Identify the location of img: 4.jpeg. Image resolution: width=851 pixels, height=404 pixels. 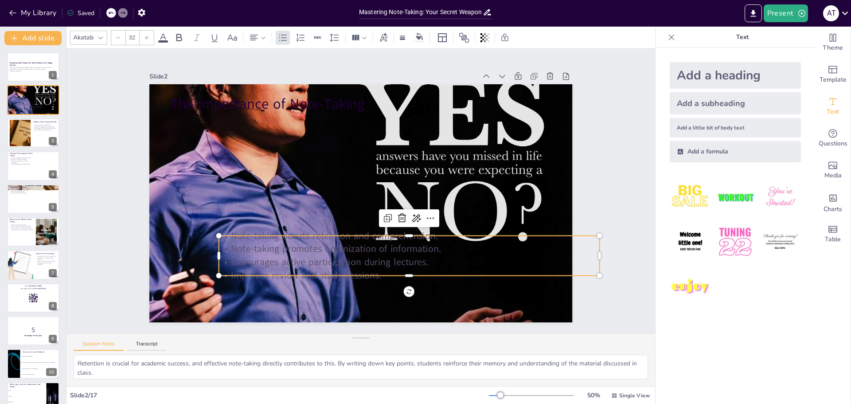
(690, 242).